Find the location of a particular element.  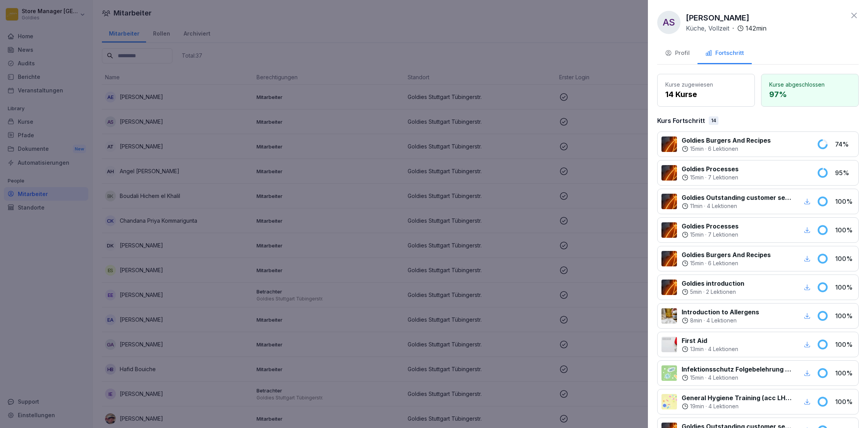

p: Kurse abgeschlossen is located at coordinates (810, 84).